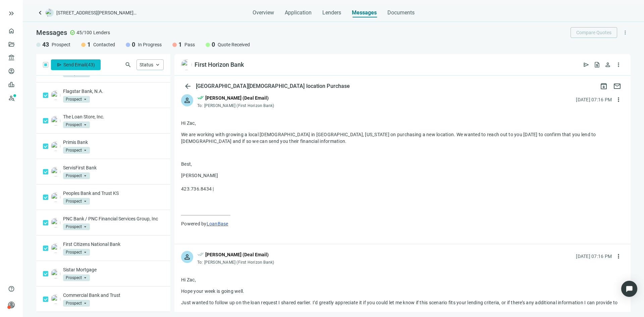 The height and width of the screenshot is (317, 644). I want to click on span: help, so click(11, 289).